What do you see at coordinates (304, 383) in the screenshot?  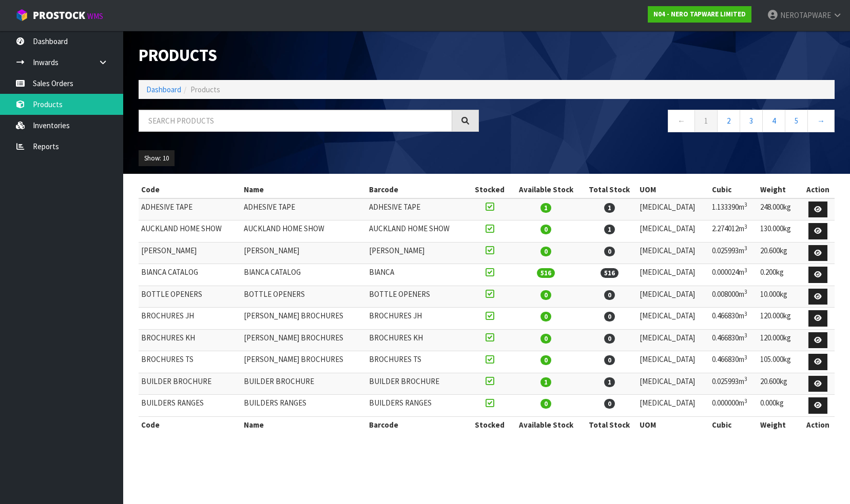 I see `td: BUILDER BROCHURE` at bounding box center [304, 383].